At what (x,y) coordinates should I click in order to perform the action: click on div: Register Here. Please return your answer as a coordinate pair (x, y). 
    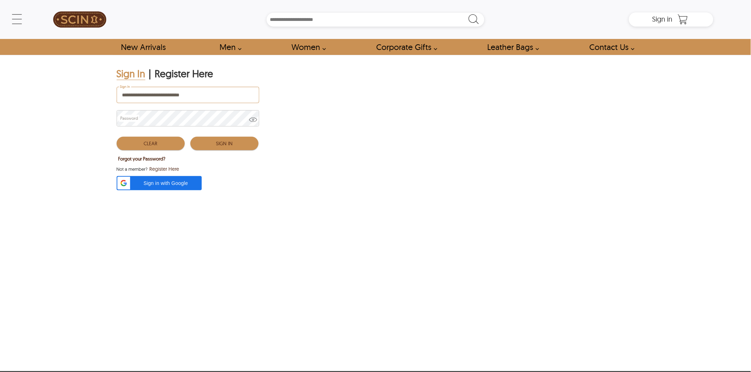
    Looking at the image, I should click on (184, 74).